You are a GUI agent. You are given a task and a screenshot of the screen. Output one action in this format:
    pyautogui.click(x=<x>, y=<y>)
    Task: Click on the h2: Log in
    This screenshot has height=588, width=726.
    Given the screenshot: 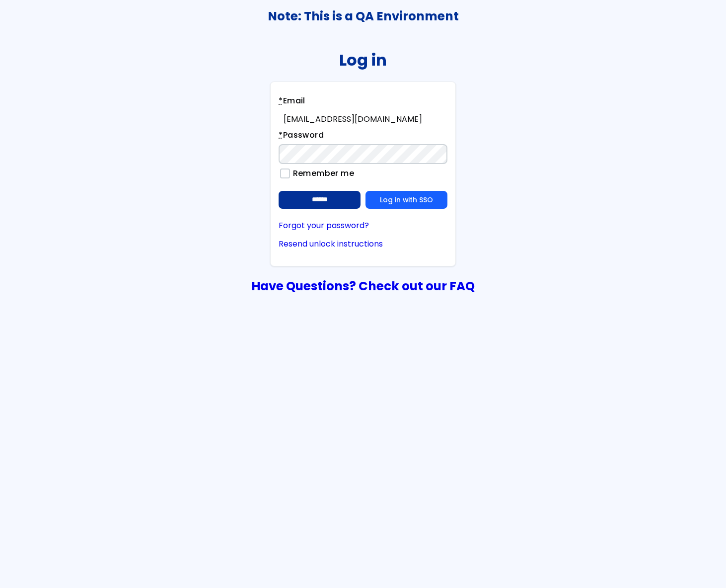 What is the action you would take?
    pyautogui.click(x=363, y=60)
    